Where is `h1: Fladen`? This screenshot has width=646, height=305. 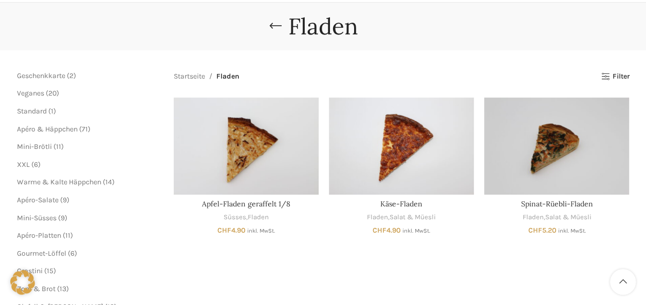 h1: Fladen is located at coordinates (323, 26).